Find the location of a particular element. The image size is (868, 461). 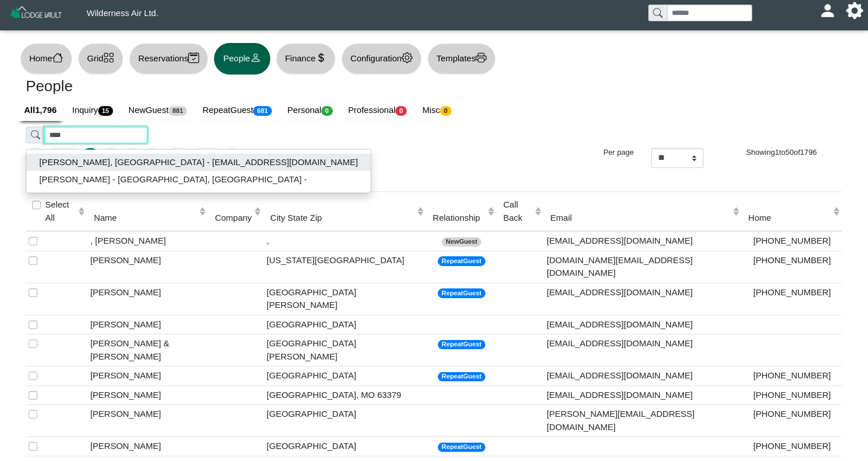

img: Z is located at coordinates (36, 14).